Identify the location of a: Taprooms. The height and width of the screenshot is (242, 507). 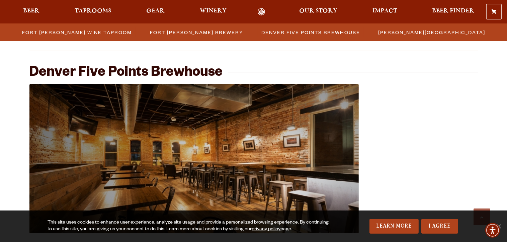
(93, 12).